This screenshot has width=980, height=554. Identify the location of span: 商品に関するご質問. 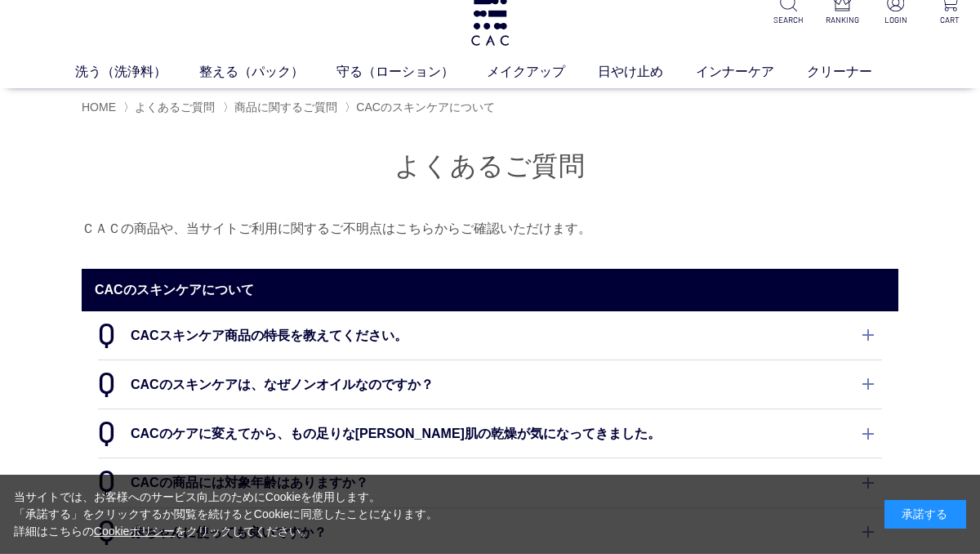
(285, 107).